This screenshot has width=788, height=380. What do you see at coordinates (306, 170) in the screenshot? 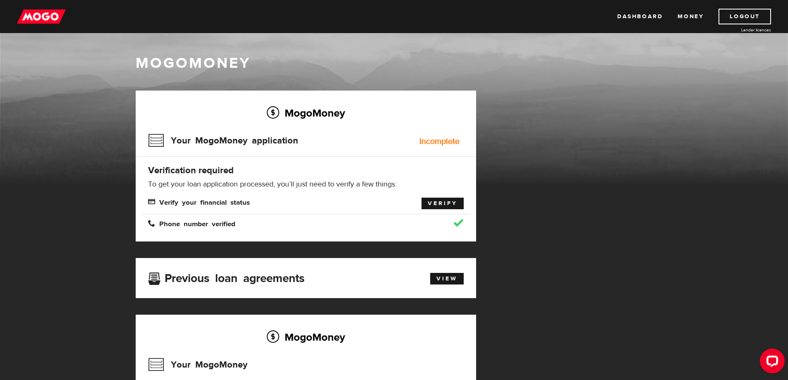
I see `h4: Verification required` at bounding box center [306, 170].